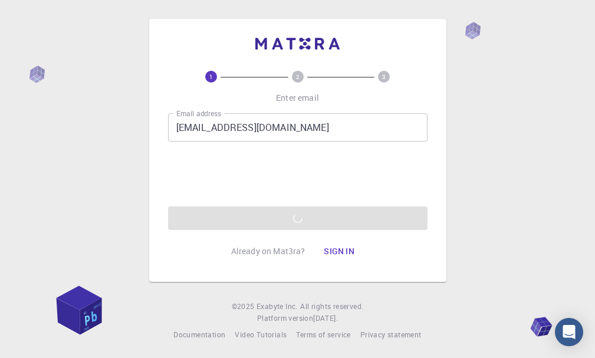  Describe the element at coordinates (244, 306) in the screenshot. I see `span: © 2025` at that location.